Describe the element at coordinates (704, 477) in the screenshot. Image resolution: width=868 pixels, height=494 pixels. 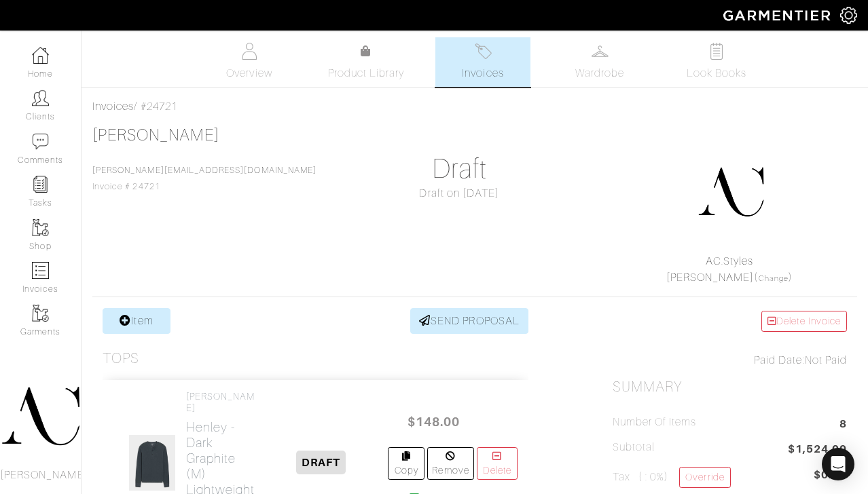
I see `a: Override` at that location.